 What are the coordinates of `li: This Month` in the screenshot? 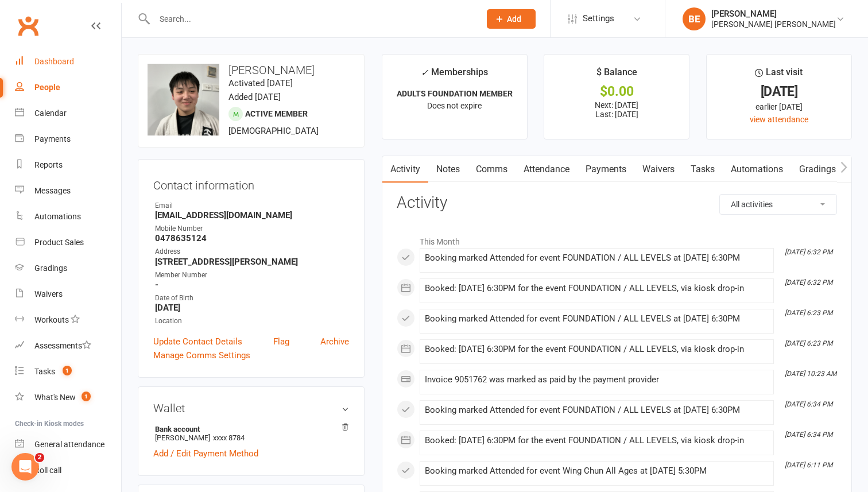 It's located at (617, 239).